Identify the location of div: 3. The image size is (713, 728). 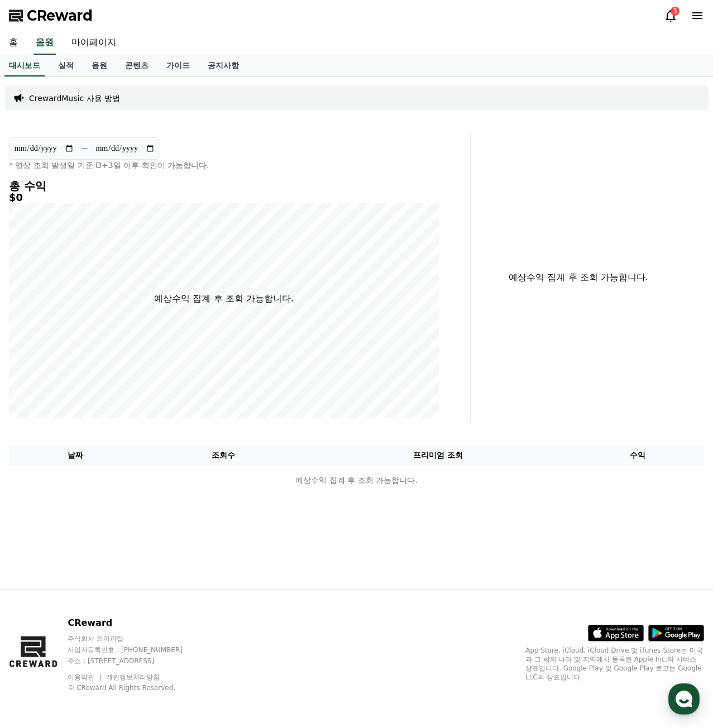
(675, 11).